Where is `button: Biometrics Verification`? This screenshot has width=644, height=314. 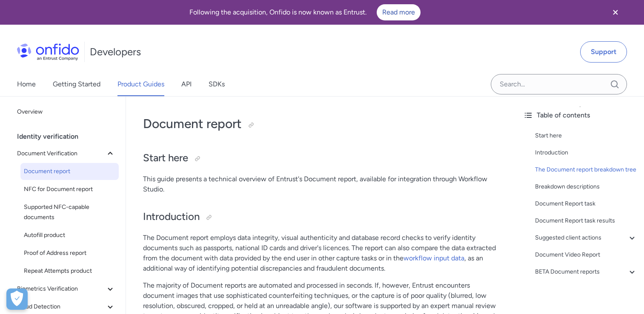 button: Biometrics Verification is located at coordinates (66, 289).